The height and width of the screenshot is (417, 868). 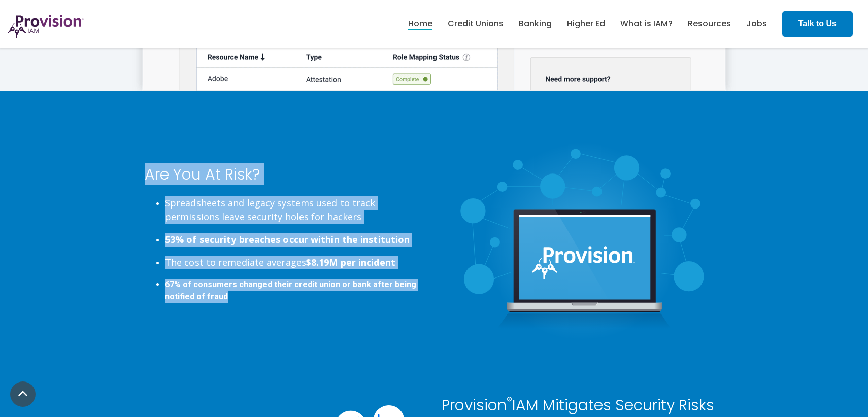 I want to click on strong: Talk to Us, so click(x=817, y=23).